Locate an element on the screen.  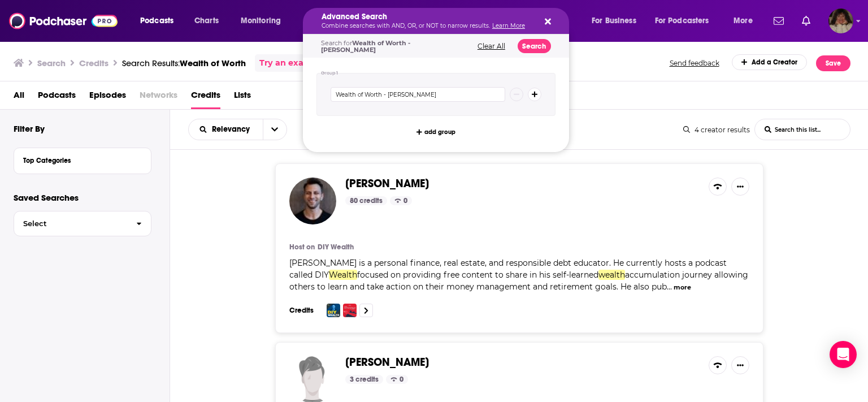
span: Wealth is located at coordinates (343, 274).